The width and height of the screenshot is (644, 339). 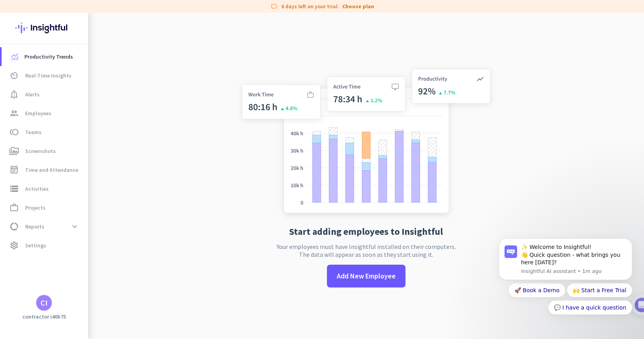 What do you see at coordinates (113, 61) in the screenshot?
I see `button: Quick reply: 🙌 Start a Free Trial` at bounding box center [113, 61].